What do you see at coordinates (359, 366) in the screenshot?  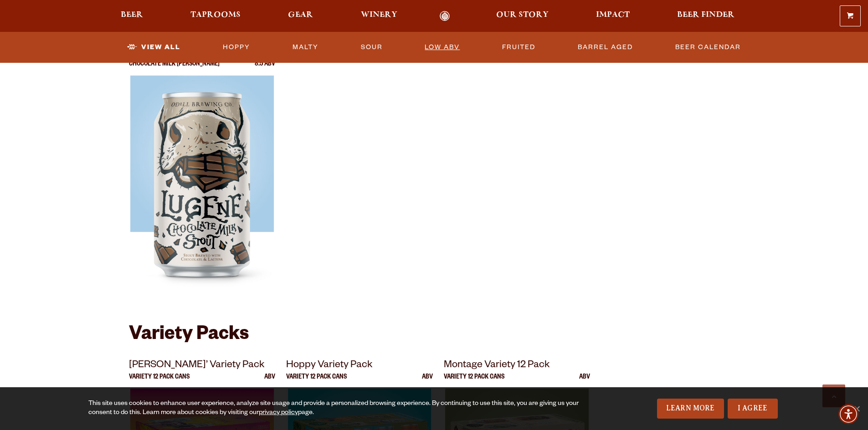 I see `p: Hoppy Variety Pack` at bounding box center [359, 366].